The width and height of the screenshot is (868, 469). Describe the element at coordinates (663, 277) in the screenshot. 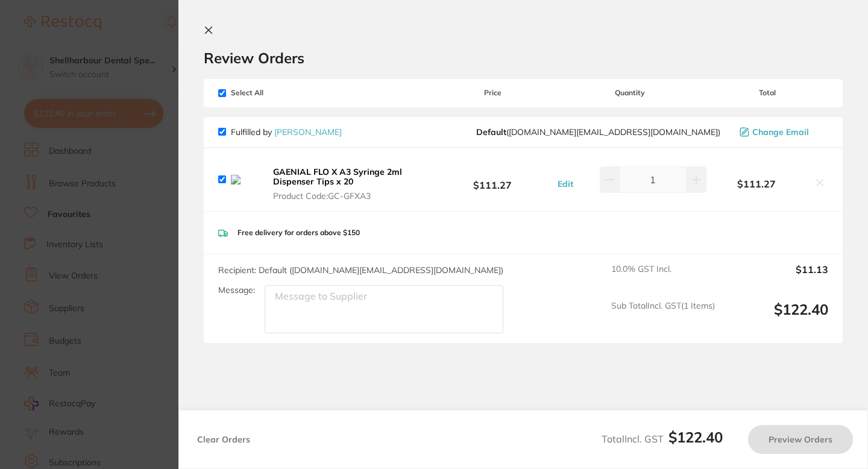

I see `span: 10.0 % GST Incl.` at that location.